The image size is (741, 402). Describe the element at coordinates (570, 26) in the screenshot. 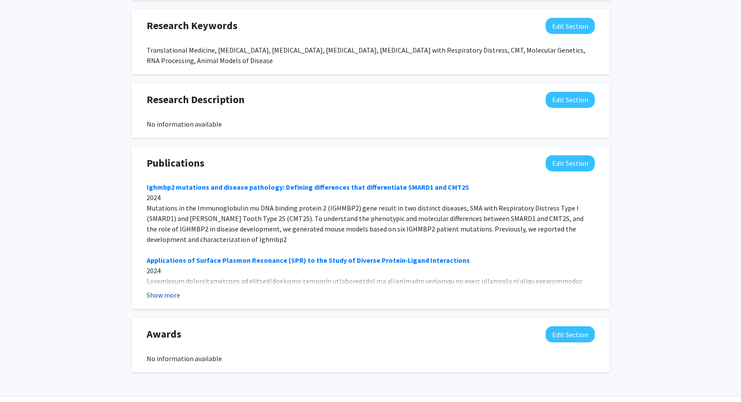

I see `button: Edit Research Keywords` at that location.